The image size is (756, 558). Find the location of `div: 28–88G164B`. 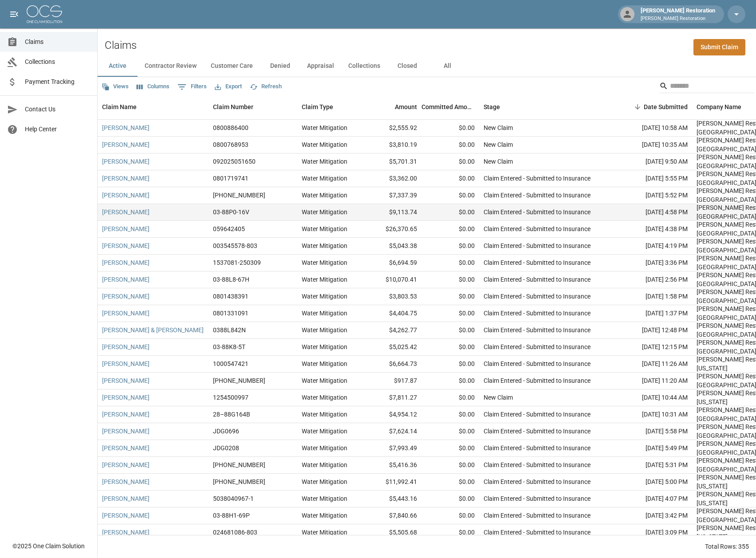

div: 28–88G164B is located at coordinates (232, 414).